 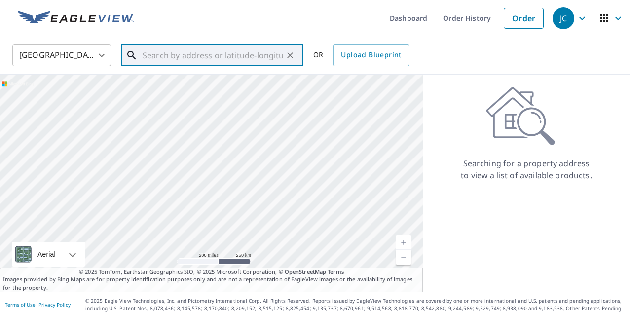 I want to click on a: Privacy Policy, so click(x=54, y=304).